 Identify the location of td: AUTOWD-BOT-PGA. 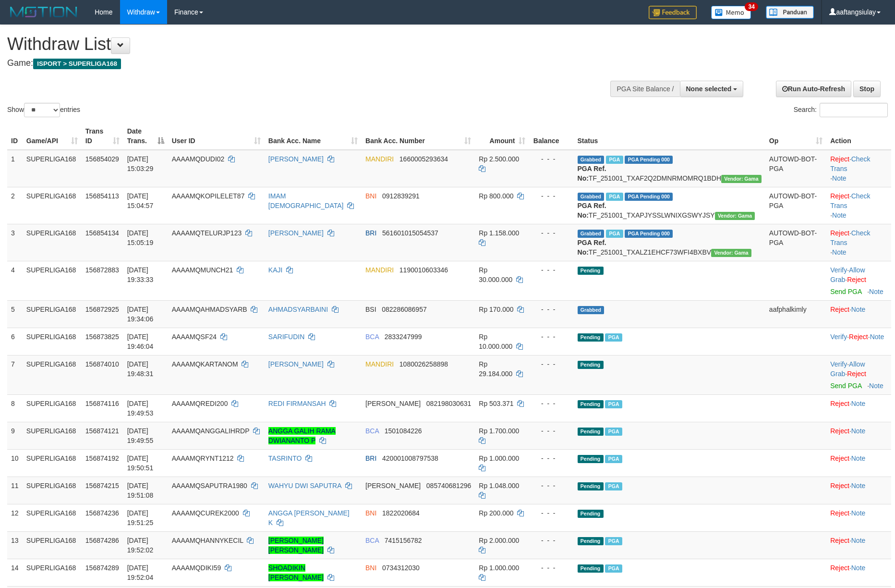
(796, 242).